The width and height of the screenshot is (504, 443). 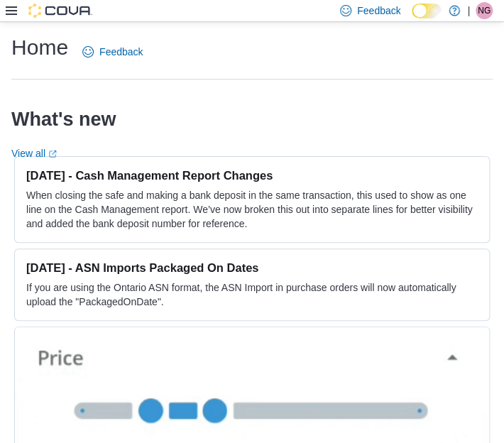 What do you see at coordinates (427, 11) in the screenshot?
I see `input: Dark Mode` at bounding box center [427, 11].